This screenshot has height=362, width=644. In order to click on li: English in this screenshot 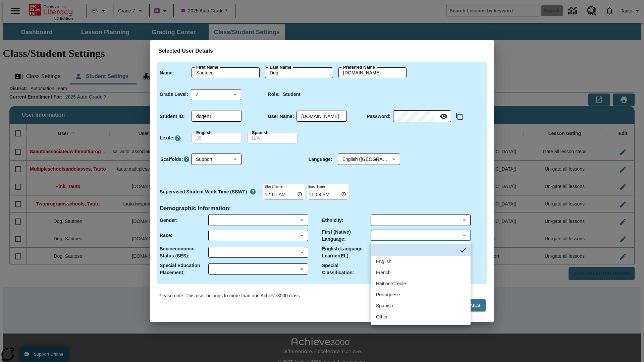, I will do `click(420, 261)`.